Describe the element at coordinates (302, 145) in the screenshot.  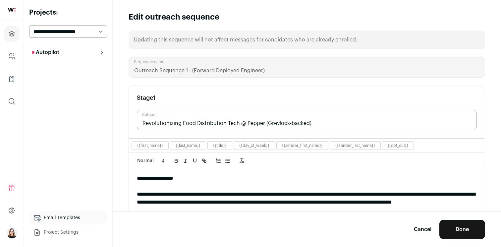
I see `button: {{sender_first_name}}` at that location.